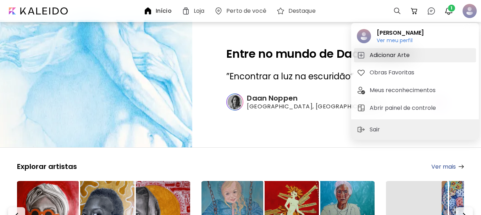 Image resolution: width=481 pixels, height=215 pixels. Describe the element at coordinates (376, 130) in the screenshot. I see `p: Sair` at that location.